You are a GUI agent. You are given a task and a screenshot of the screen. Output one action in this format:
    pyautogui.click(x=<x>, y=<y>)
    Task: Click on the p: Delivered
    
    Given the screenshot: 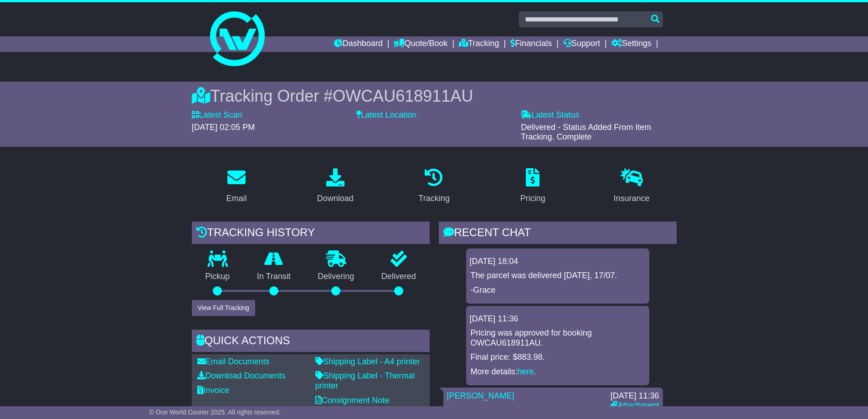 What is the action you would take?
    pyautogui.click(x=399, y=277)
    